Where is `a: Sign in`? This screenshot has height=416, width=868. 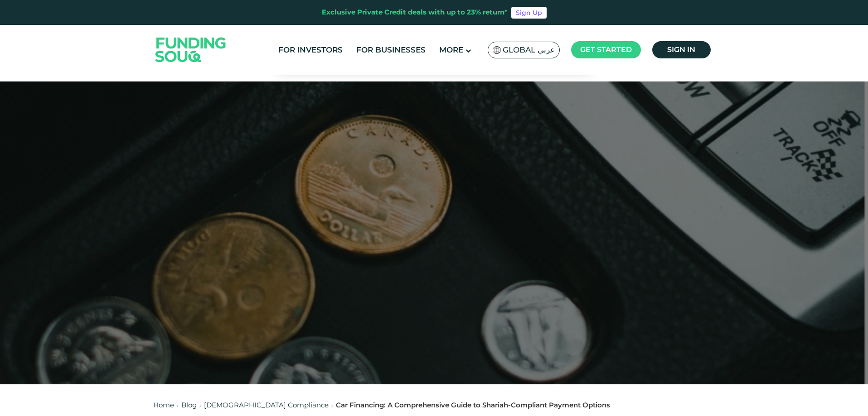 a: Sign in is located at coordinates (681, 49).